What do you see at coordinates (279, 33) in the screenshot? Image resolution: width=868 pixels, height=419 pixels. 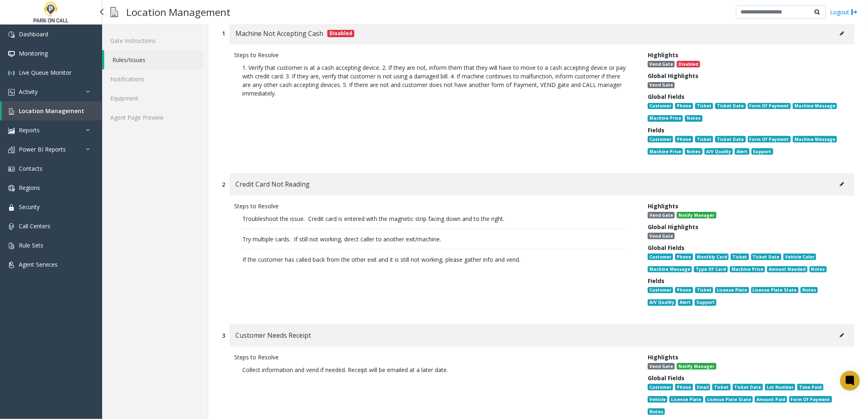 I see `span: Machine Not Accepting Cash` at bounding box center [279, 33].